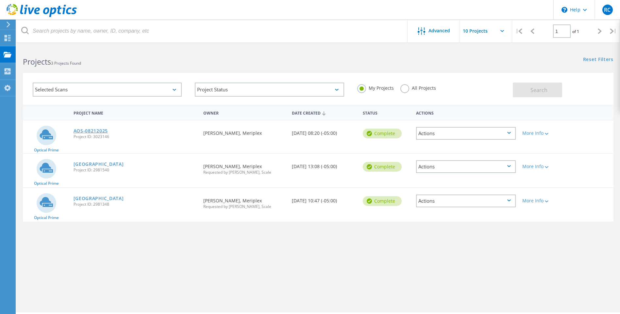 This screenshot has height=314, width=620. Describe the element at coordinates (135, 205) in the screenshot. I see `span: Project ID: 2981348` at that location.